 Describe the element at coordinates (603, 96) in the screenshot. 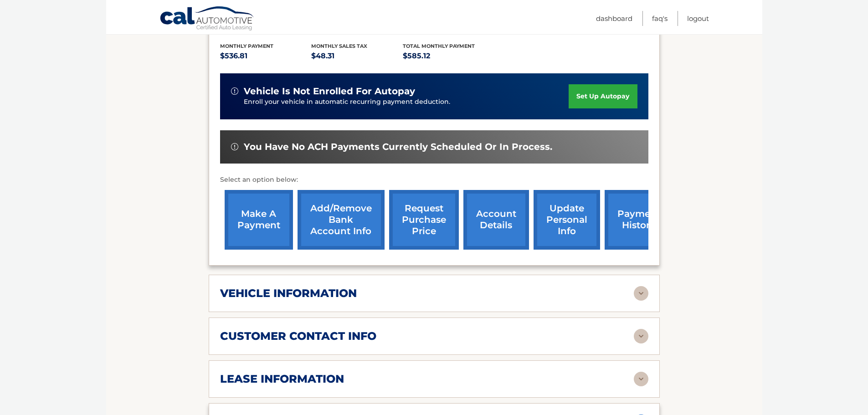

I see `a: set up autopay` at that location.